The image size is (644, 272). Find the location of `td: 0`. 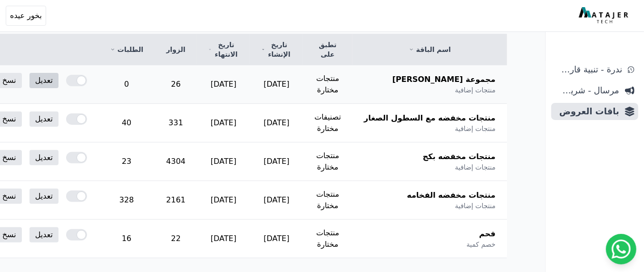

td: 0 is located at coordinates (126, 84).